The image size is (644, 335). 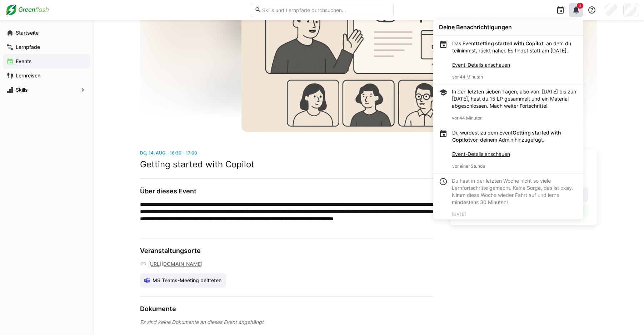 I want to click on h2: Getting started with Copilot, so click(x=287, y=164).